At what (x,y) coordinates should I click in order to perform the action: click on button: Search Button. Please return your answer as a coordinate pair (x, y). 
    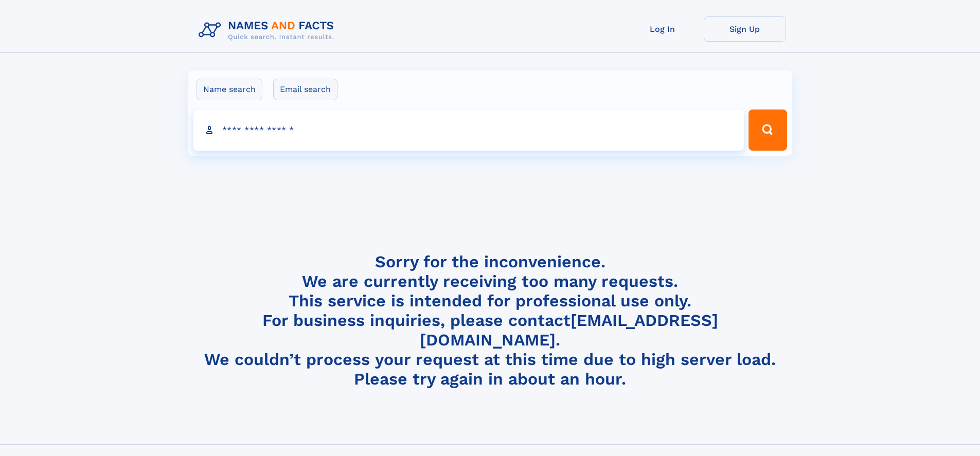
    Looking at the image, I should click on (767, 130).